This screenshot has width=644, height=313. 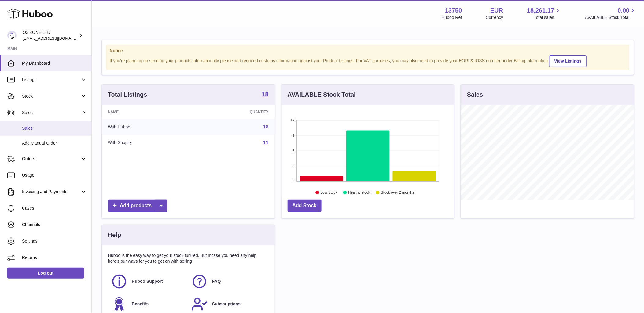 I want to click on img: hello@o3zoneltd.co.uk, so click(x=12, y=35).